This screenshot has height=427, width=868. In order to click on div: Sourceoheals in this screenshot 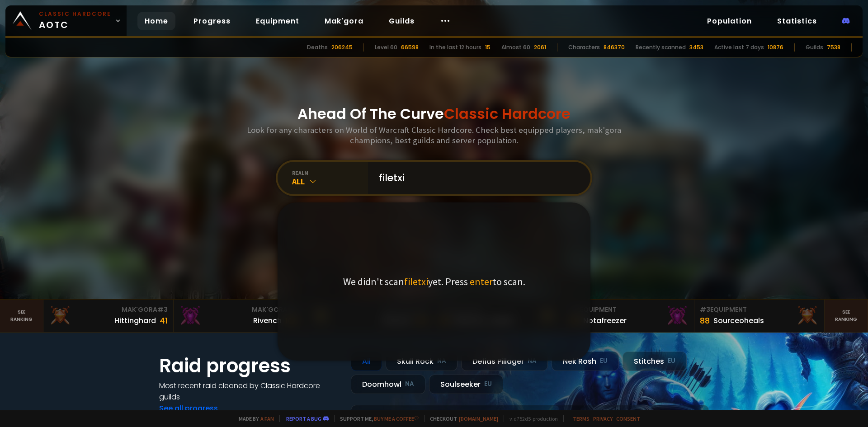, I will do `click(739, 320)`.